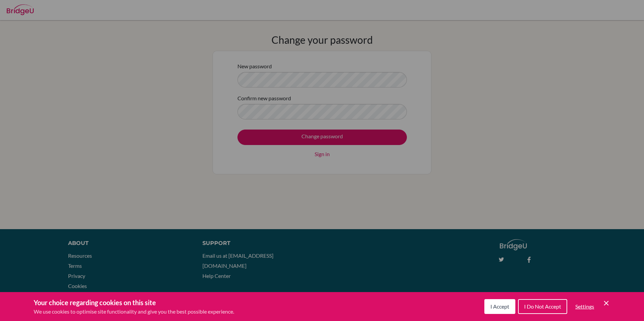  What do you see at coordinates (134, 302) in the screenshot?
I see `h3: Your choice regarding cookies on this site` at bounding box center [134, 302].